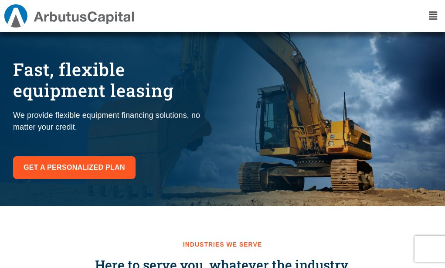  I want to click on h1: Fast, flexible equipment leasing​, so click(113, 80).